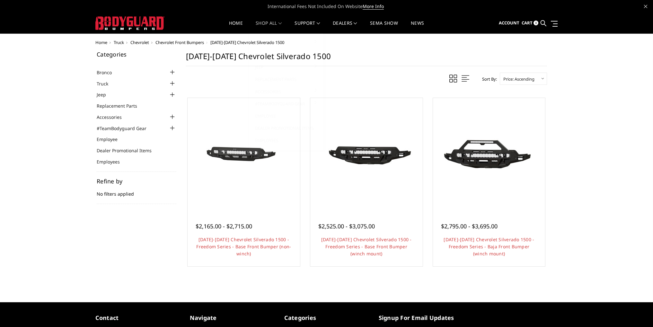 The image size is (653, 327). Describe the element at coordinates (137, 181) in the screenshot. I see `h5: Refine by` at that location.